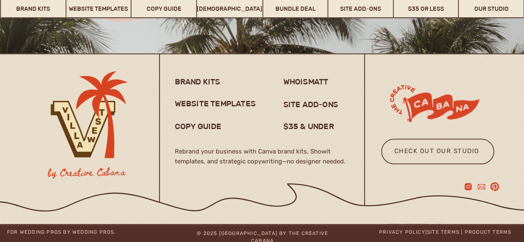 This screenshot has height=242, width=524. I want to click on h3: $35 & under, so click(312, 126).